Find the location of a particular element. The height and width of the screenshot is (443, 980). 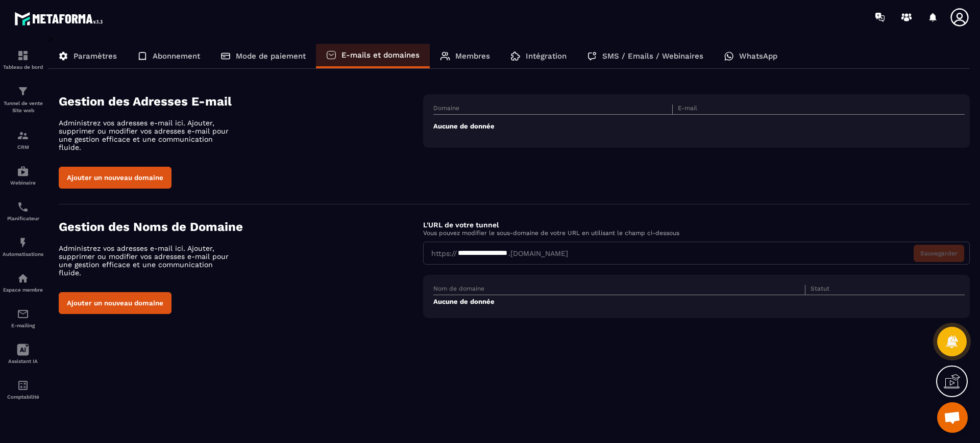

th: Domaine is located at coordinates (553, 110).